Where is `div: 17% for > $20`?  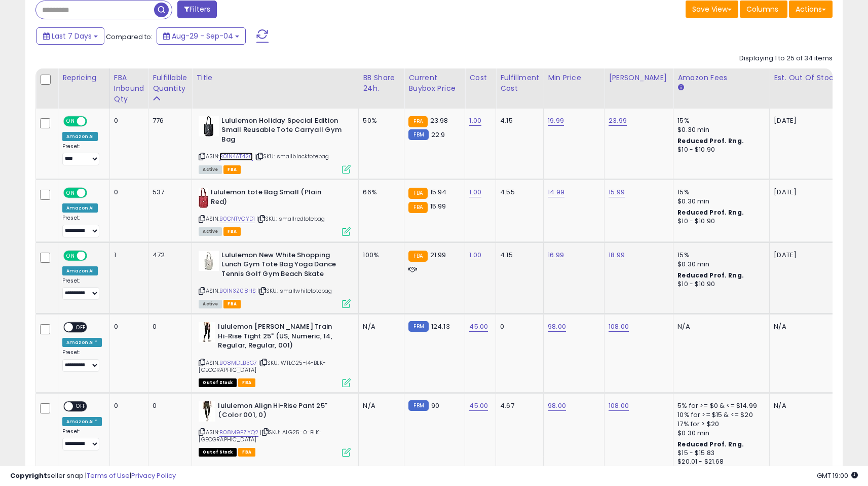 div: 17% for > $20 is located at coordinates (720, 424).